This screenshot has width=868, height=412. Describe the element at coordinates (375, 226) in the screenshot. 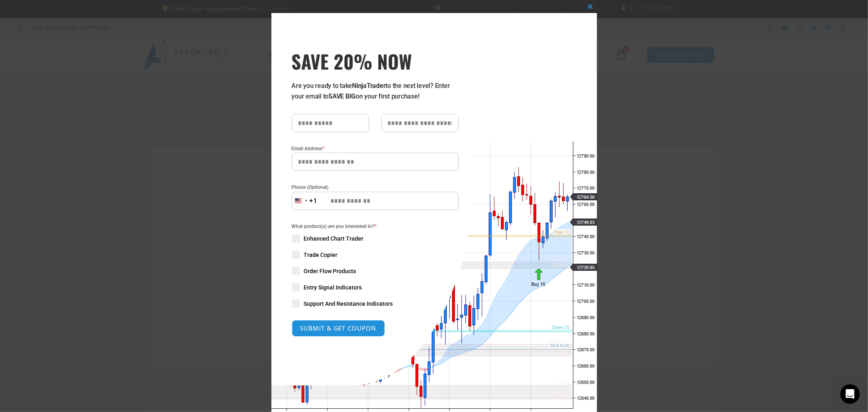

I see `span: What product(s) are you interested in?` at that location.